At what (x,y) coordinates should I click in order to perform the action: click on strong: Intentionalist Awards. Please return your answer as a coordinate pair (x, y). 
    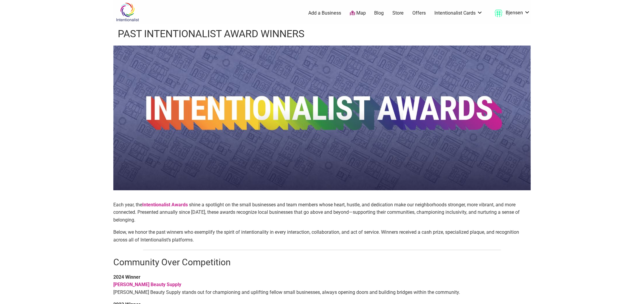
    Looking at the image, I should click on (165, 205).